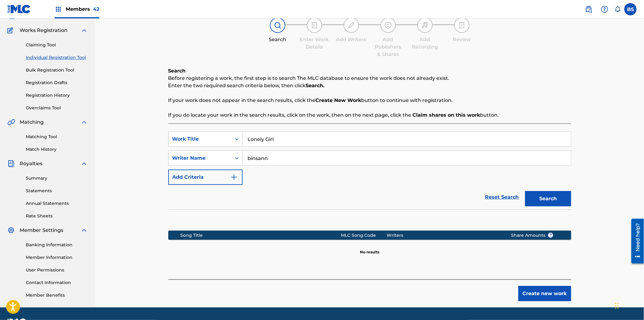 Image resolution: width=644 pixels, height=320 pixels. Describe the element at coordinates (57, 136) in the screenshot. I see `a: Matching Tool` at that location.